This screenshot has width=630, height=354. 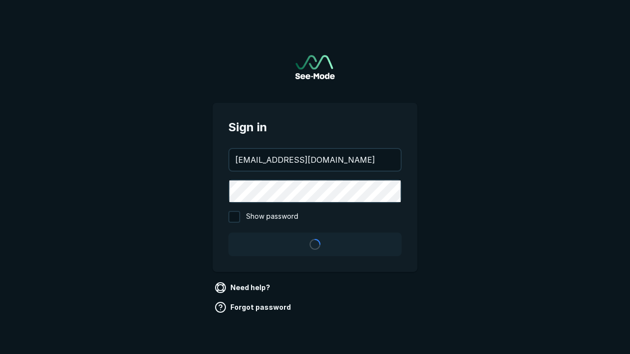 What do you see at coordinates (315, 67) in the screenshot?
I see `a: Go to sign in` at bounding box center [315, 67].